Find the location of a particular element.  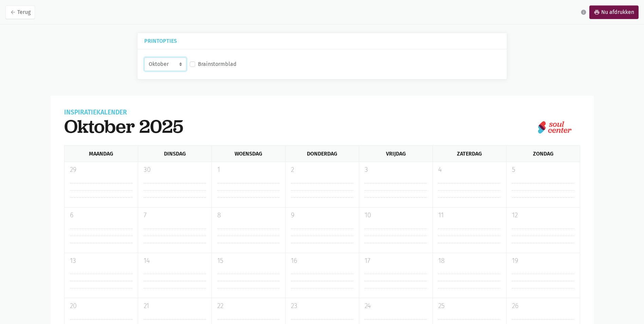

div: Maandag is located at coordinates (101, 154).